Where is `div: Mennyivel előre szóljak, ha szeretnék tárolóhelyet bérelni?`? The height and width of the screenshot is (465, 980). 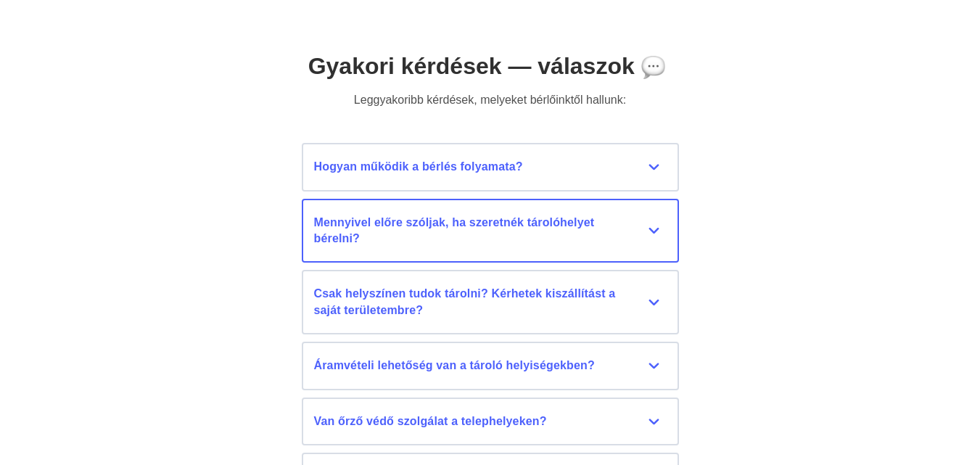 div: Mennyivel előre szóljak, ha szeretnék tárolóhelyet bérelni? is located at coordinates (490, 231).